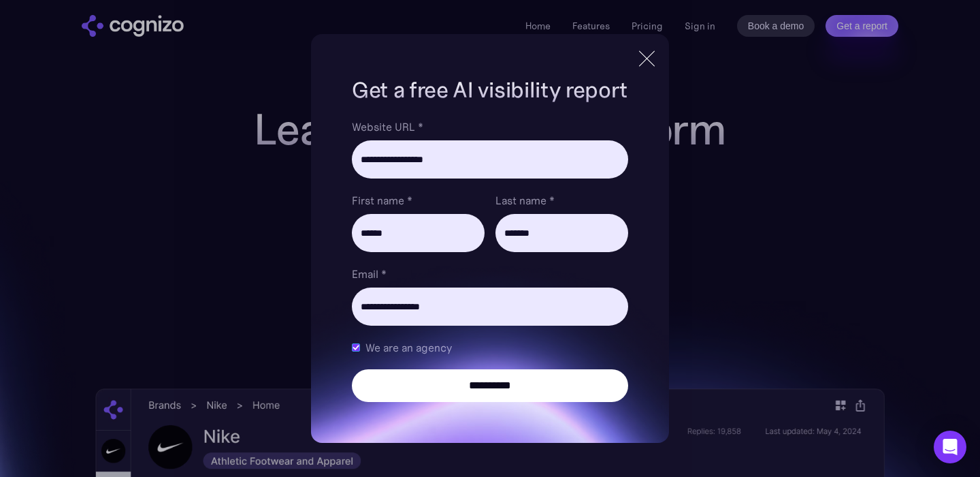  I want to click on label: Website URL *, so click(490, 127).